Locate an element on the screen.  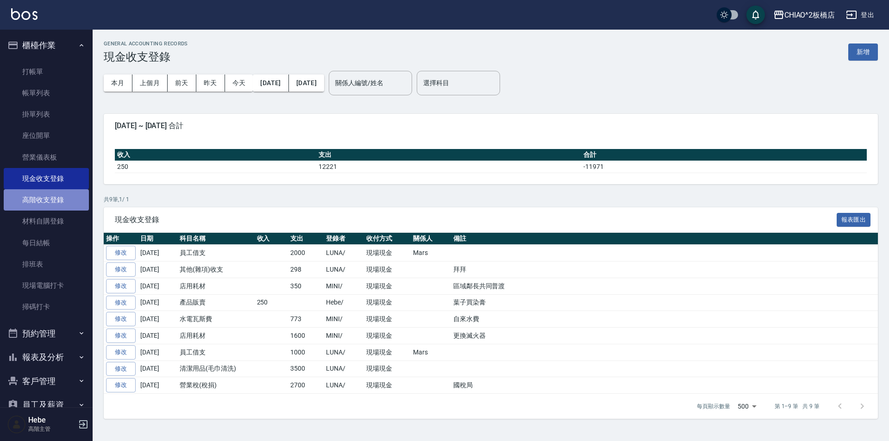
div: 500 is located at coordinates (747, 406).